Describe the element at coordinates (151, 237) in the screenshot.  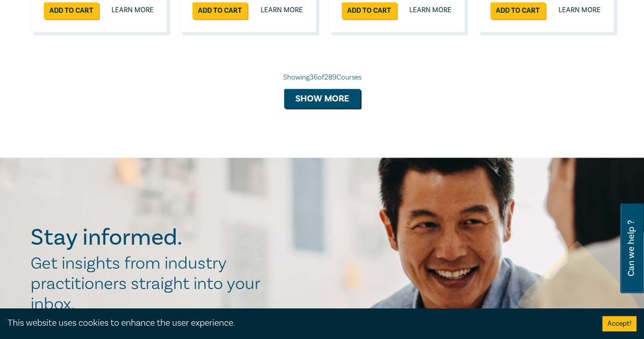
I see `h2: Stay informed.` at that location.